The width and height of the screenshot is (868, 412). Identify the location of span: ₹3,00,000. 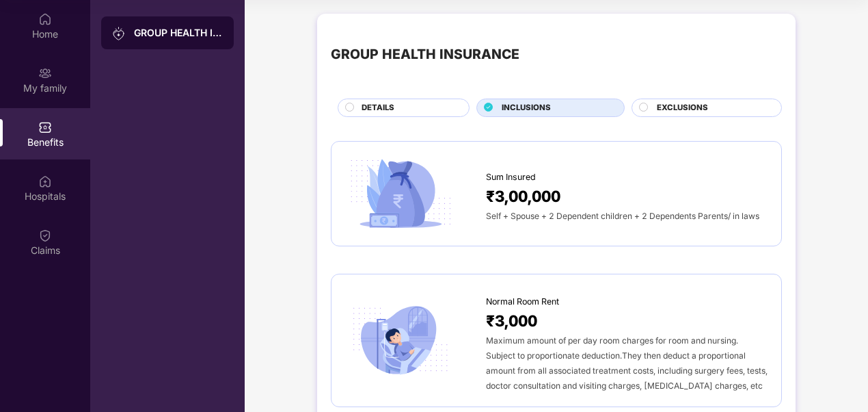
(522, 196).